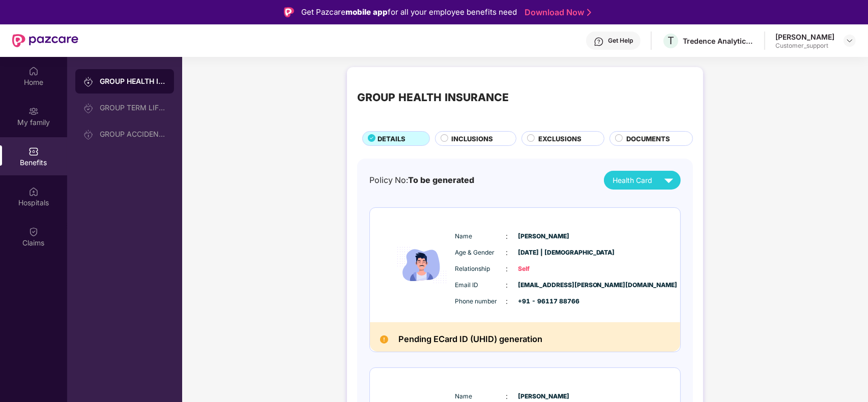  I want to click on span: Phone number, so click(480, 301).